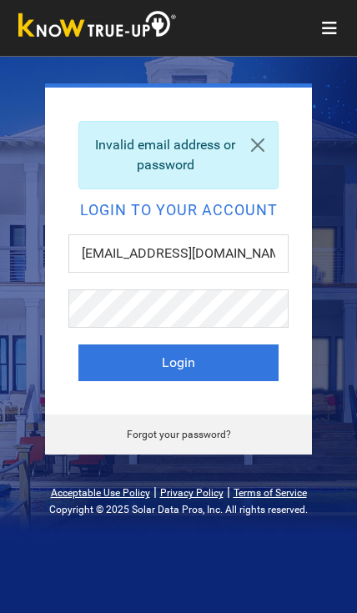 This screenshot has width=357, height=613. I want to click on a: Terms of Service, so click(270, 493).